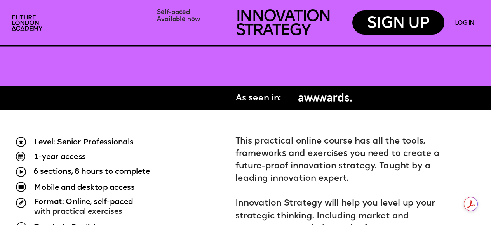 The height and width of the screenshot is (225, 491). What do you see at coordinates (92, 172) in the screenshot?
I see `span: 6 sections, 8 hours to complete` at bounding box center [92, 172].